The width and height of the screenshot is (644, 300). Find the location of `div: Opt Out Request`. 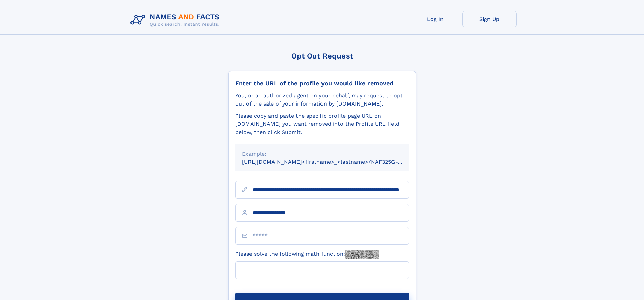

div: Opt Out Request is located at coordinates (322, 56).